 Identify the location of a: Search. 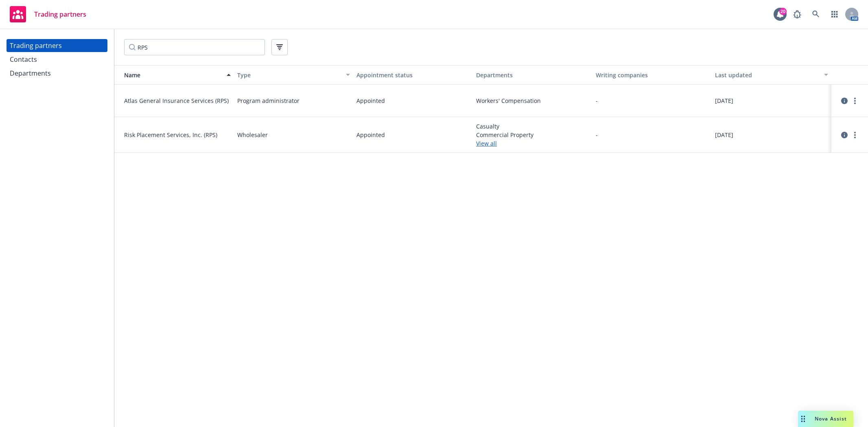
(816, 14).